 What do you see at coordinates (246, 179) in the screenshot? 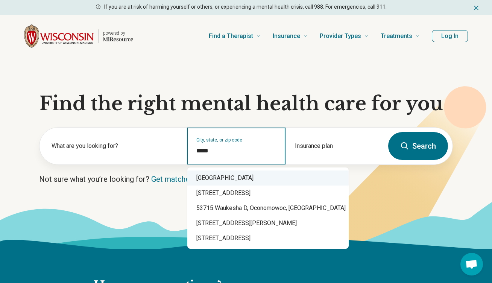
I see `p: Not sure what you’re looking for?` at bounding box center [246, 179].